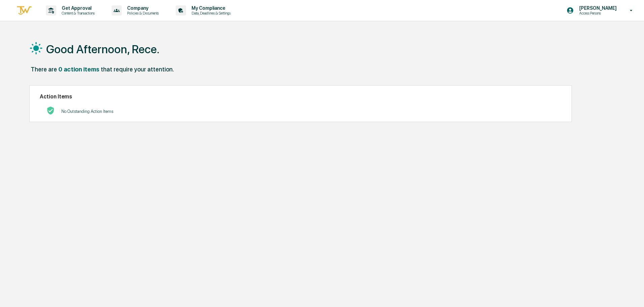 This screenshot has width=644, height=307. What do you see at coordinates (50, 110) in the screenshot?
I see `img: No Actions logo` at bounding box center [50, 110].